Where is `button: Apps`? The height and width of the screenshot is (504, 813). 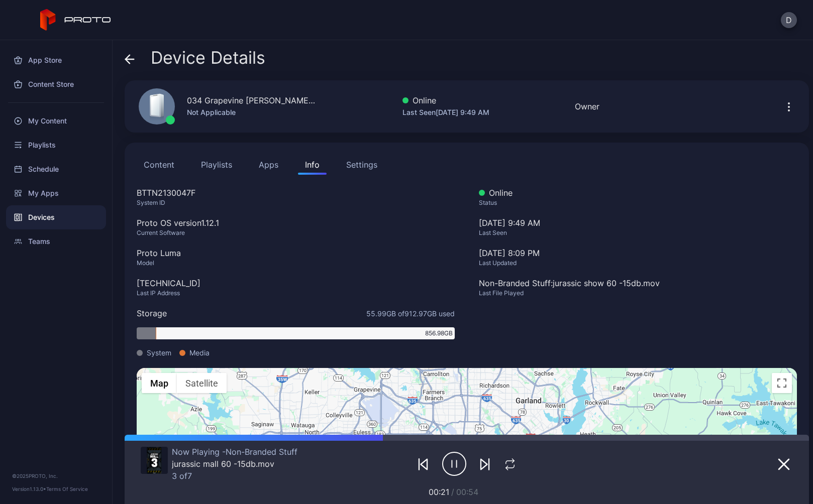
button: Apps is located at coordinates (268, 165).